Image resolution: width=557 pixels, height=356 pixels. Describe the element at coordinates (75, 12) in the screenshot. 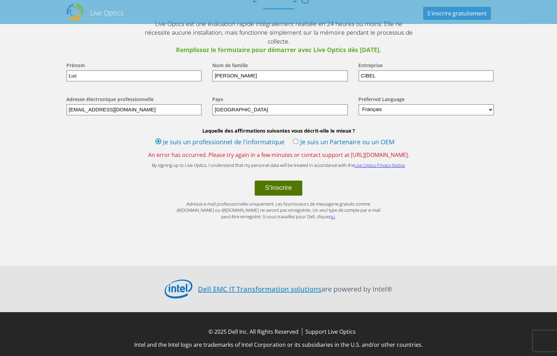

I see `img: Dell Dpack` at that location.